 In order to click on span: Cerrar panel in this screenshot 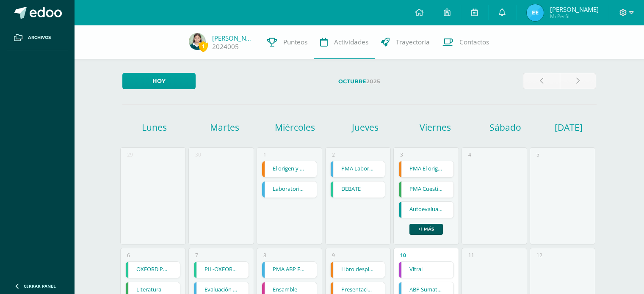, I will do `click(40, 286)`.